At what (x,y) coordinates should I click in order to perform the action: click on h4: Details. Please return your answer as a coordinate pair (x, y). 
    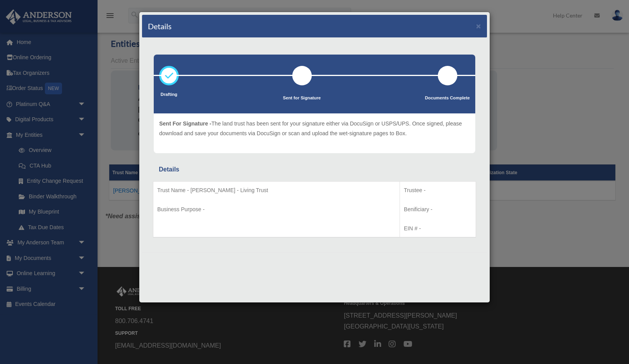
    Looking at the image, I should click on (160, 26).